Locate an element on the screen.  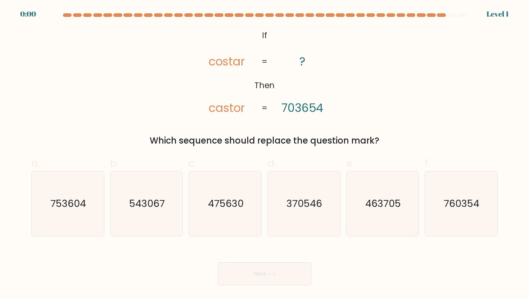
tspan: Then is located at coordinates (264, 85).